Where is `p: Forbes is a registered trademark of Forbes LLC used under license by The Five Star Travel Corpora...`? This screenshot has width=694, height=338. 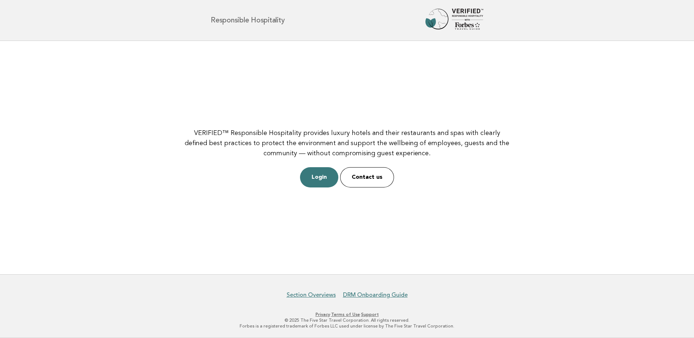 p: Forbes is a registered trademark of Forbes LLC used under license by The Five Star Travel Corpora... is located at coordinates (347, 326).